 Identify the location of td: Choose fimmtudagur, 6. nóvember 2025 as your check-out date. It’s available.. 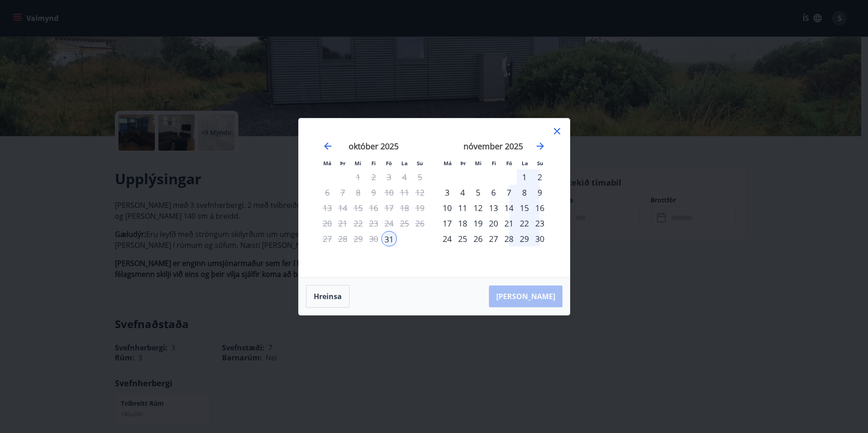
(493, 193).